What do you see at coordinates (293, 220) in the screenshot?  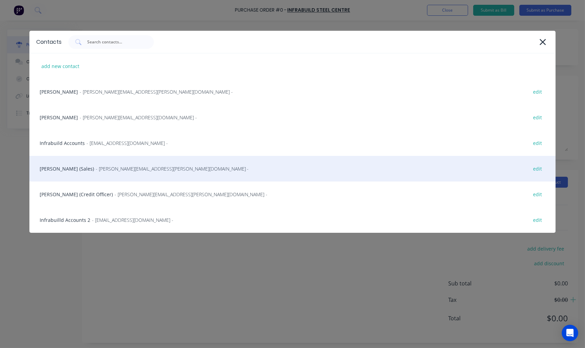 I see `div: Infrabuilld Accounts 2` at bounding box center [293, 220].